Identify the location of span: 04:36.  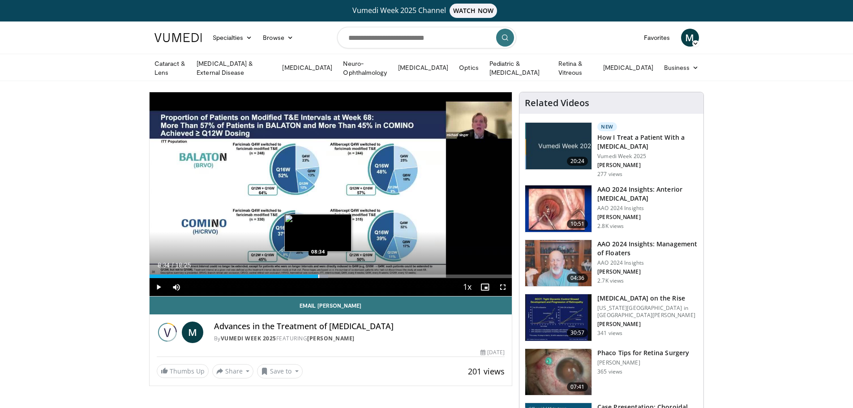
(578, 278).